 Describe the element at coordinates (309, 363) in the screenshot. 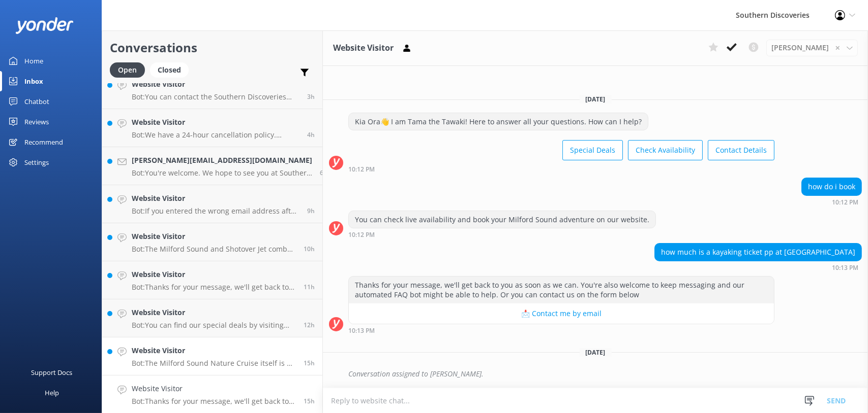

I see `span: Oct 06 2025 10:50pm (UTC +13:00) Pacific/Auckland` at that location.